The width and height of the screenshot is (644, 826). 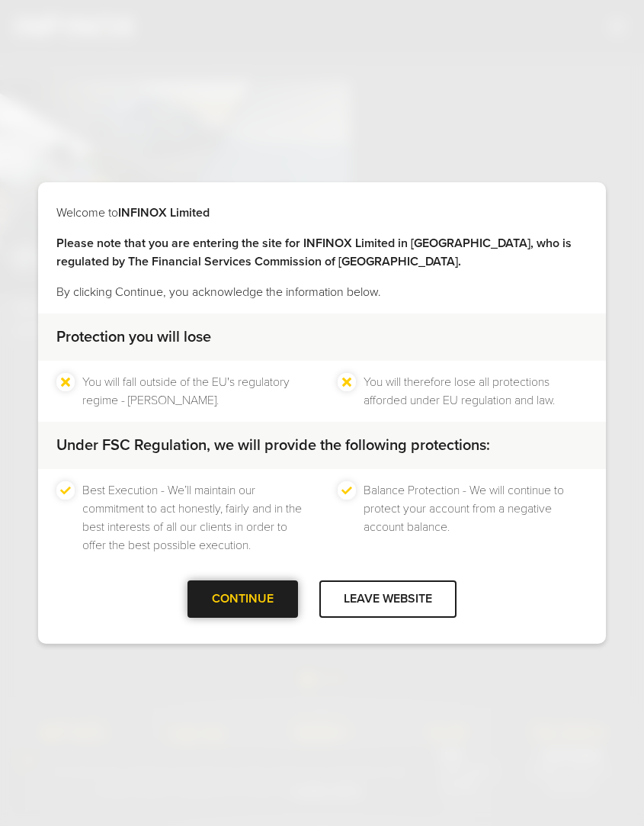 I want to click on div: LEAVE WEBSITE, so click(x=388, y=599).